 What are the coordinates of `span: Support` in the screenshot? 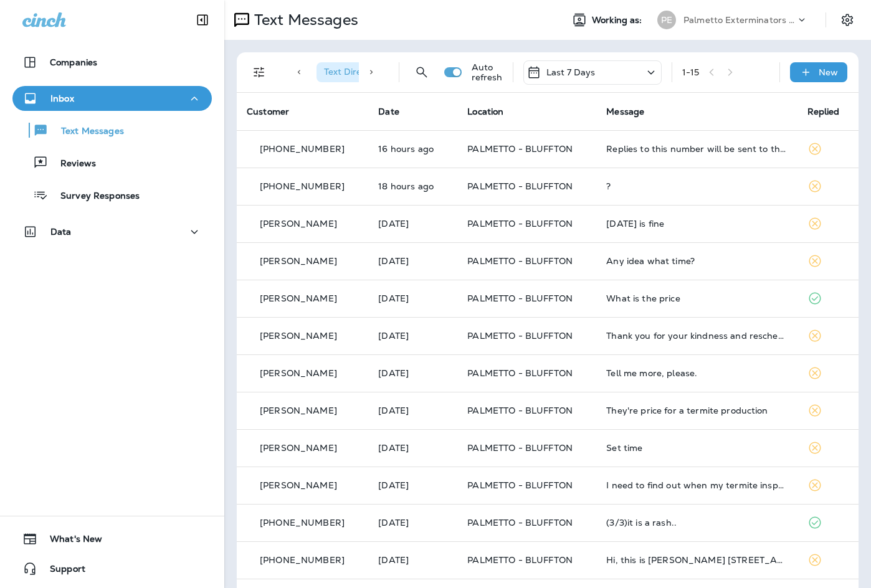 It's located at (61, 572).